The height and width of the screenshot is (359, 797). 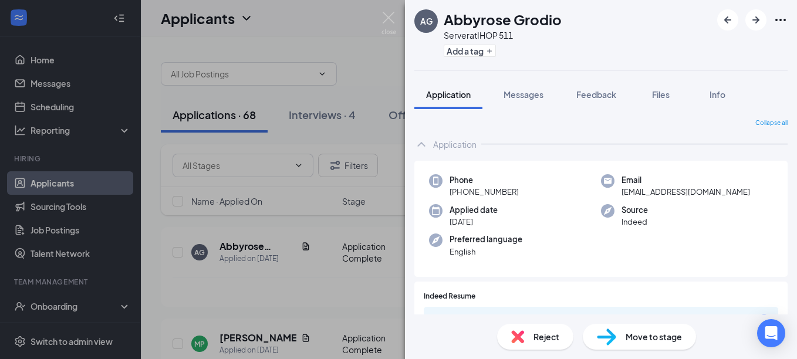 I want to click on button: ArrowLeftNew, so click(x=727, y=20).